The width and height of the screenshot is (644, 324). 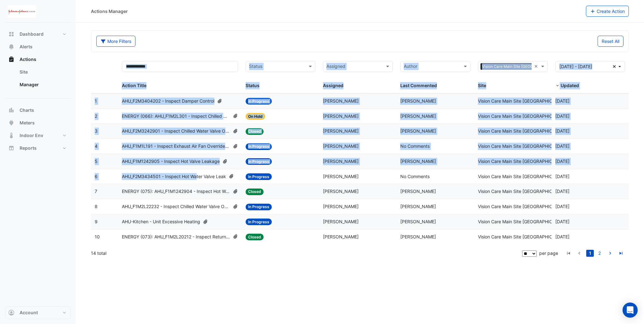 What do you see at coordinates (29, 313) in the screenshot?
I see `span: Account` at bounding box center [29, 313].